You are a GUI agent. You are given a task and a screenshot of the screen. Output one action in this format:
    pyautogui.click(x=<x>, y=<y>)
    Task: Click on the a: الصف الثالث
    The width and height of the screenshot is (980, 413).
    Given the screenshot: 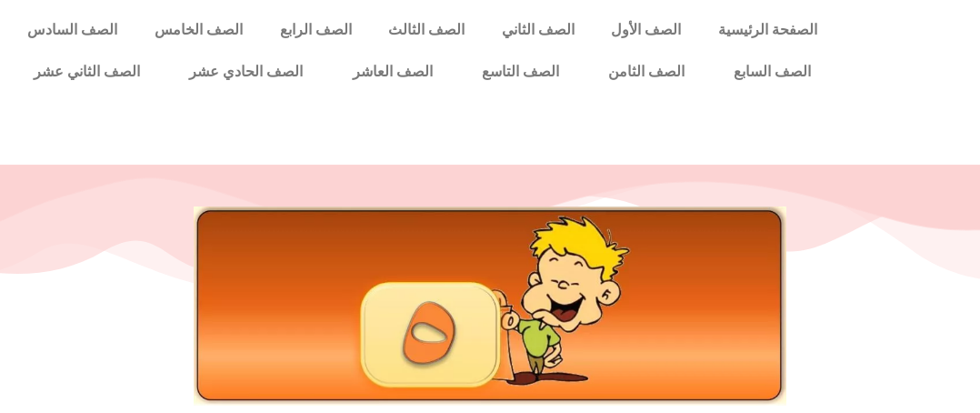 What is the action you would take?
    pyautogui.click(x=427, y=30)
    